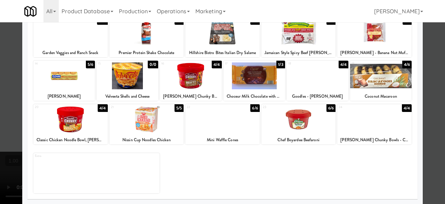  What do you see at coordinates (176, 63) in the screenshot?
I see `div: 16` at bounding box center [176, 63].